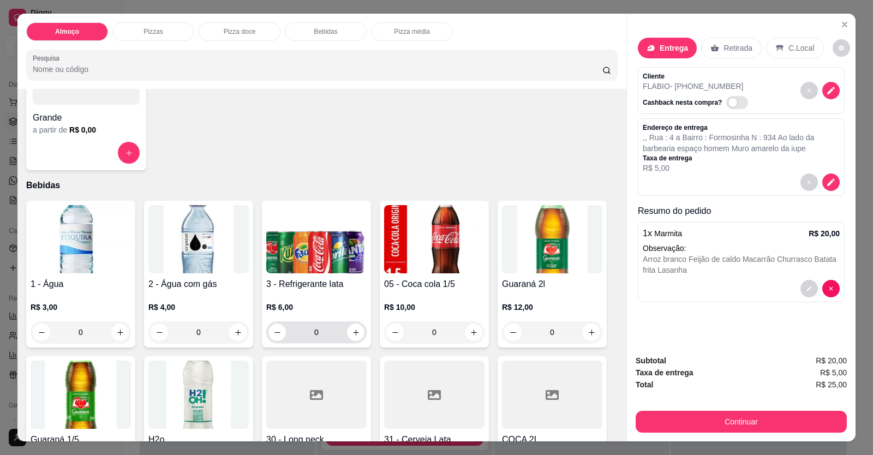 The image size is (873, 455). Describe the element at coordinates (845, 25) in the screenshot. I see `button: Close` at that location.